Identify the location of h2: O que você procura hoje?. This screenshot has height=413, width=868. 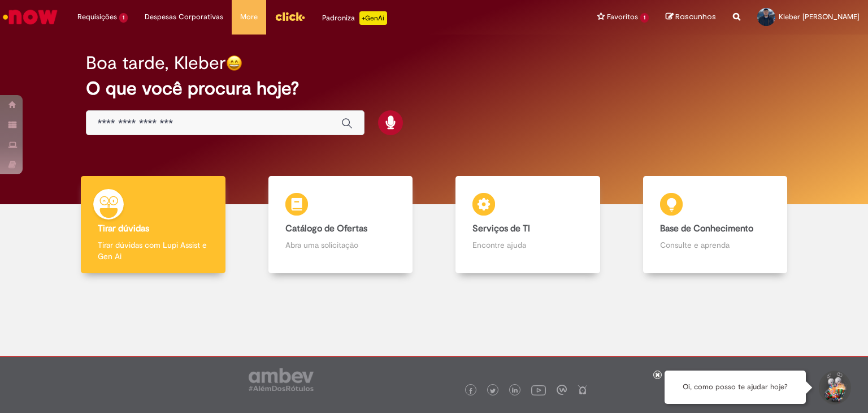
(434, 88).